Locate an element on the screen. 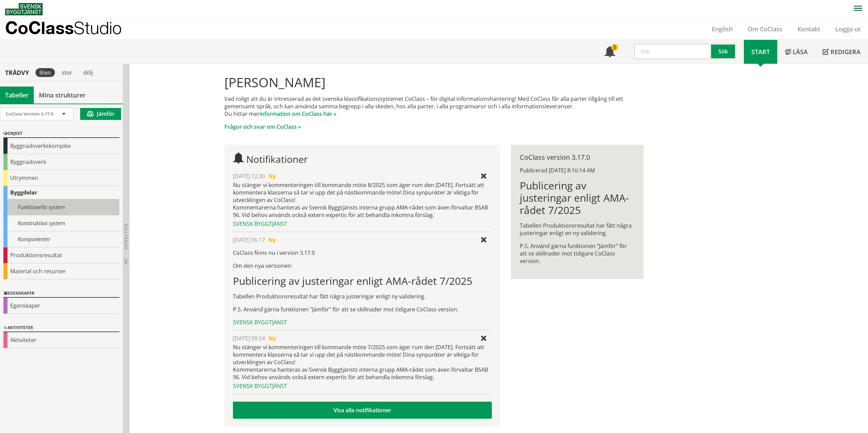  p: Om den nya versionen: is located at coordinates (362, 266).